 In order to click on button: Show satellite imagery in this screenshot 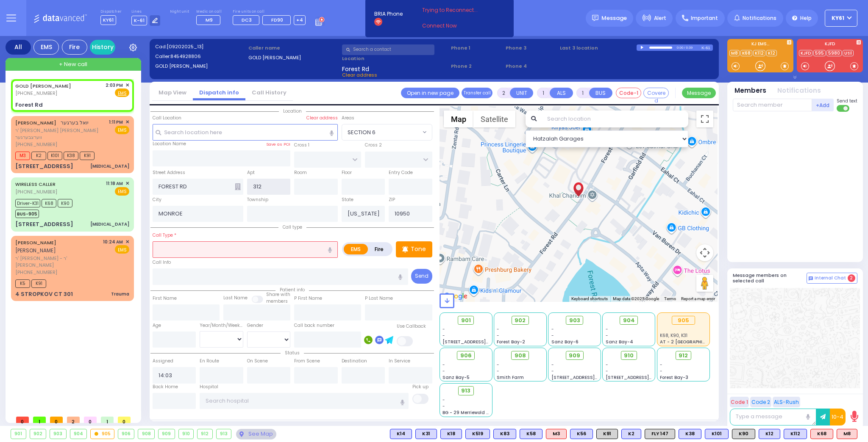, I will do `click(494, 119)`.